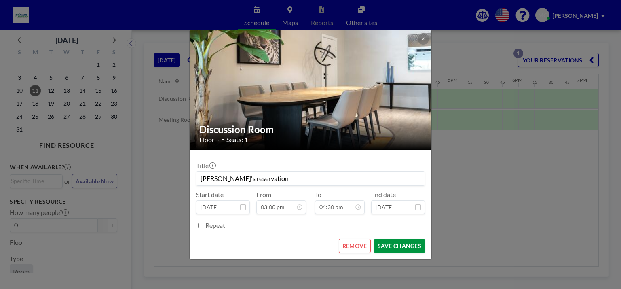 The width and height of the screenshot is (621, 289). What do you see at coordinates (383, 194) in the screenshot?
I see `label: End date` at bounding box center [383, 194].